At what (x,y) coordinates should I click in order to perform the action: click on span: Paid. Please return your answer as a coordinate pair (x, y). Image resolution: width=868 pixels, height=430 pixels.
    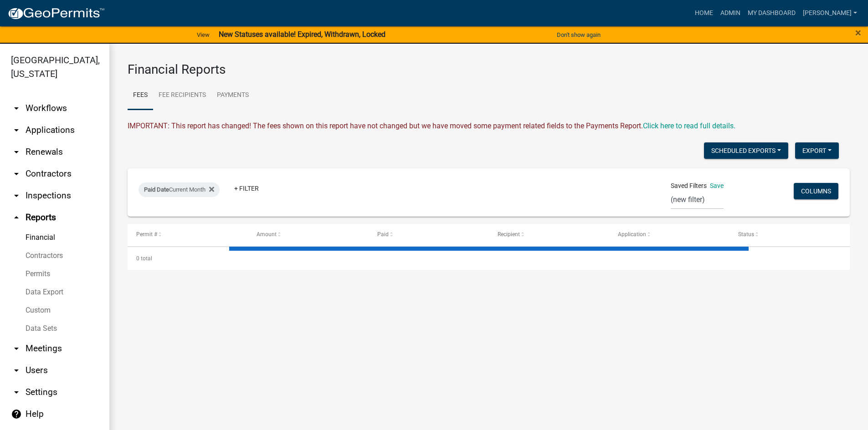
    Looking at the image, I should click on (382, 234).